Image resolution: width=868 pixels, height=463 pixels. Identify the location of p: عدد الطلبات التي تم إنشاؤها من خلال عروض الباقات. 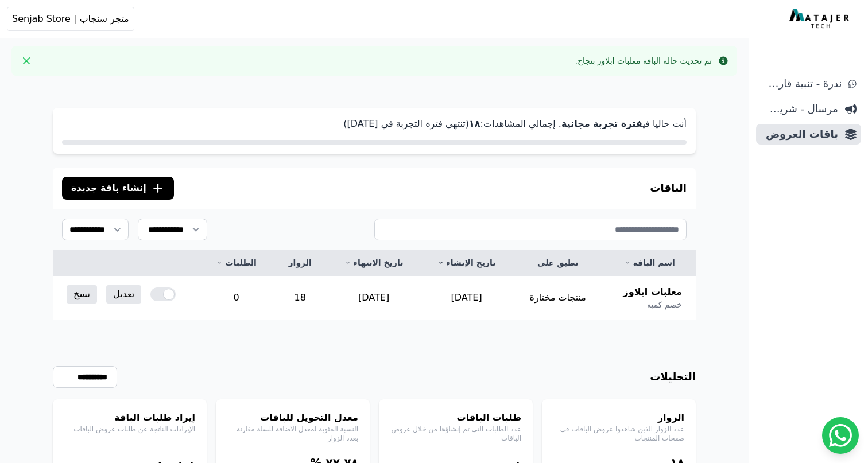
(456, 434).